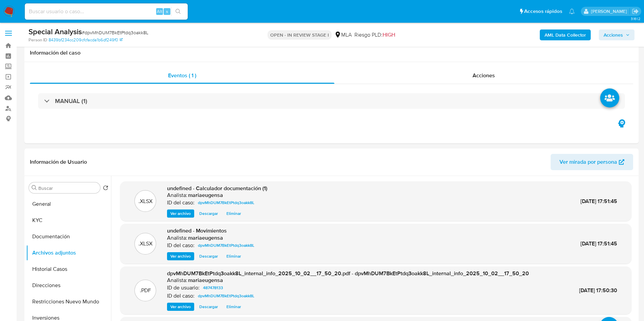 This screenshot has width=644, height=321. I want to click on a: 487478133, so click(213, 288).